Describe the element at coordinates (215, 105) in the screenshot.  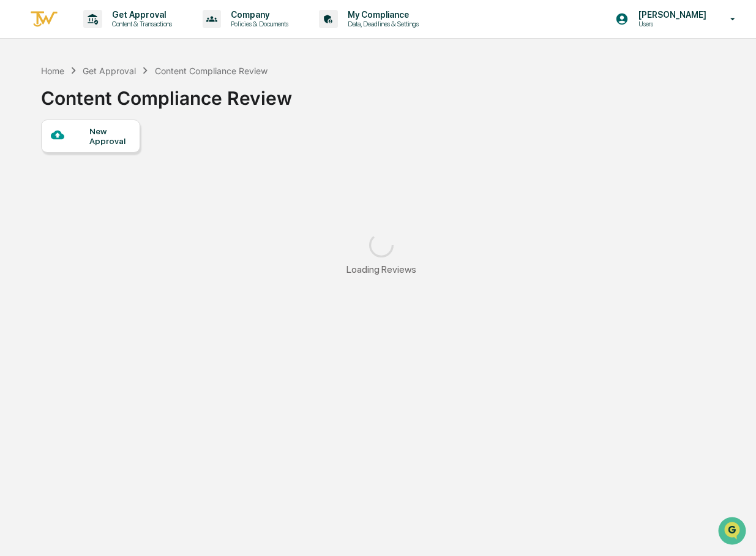
I see `button: Start new chat` at that location.